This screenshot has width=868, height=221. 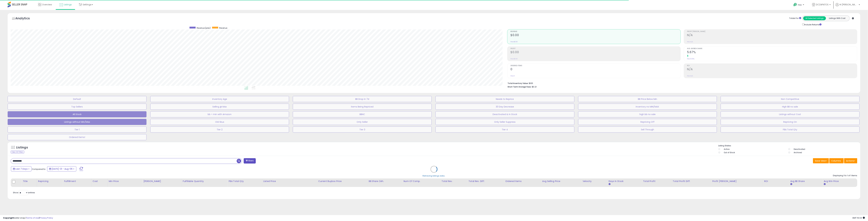 What do you see at coordinates (362, 114) in the screenshot?
I see `button: BBNC` at bounding box center [362, 114].